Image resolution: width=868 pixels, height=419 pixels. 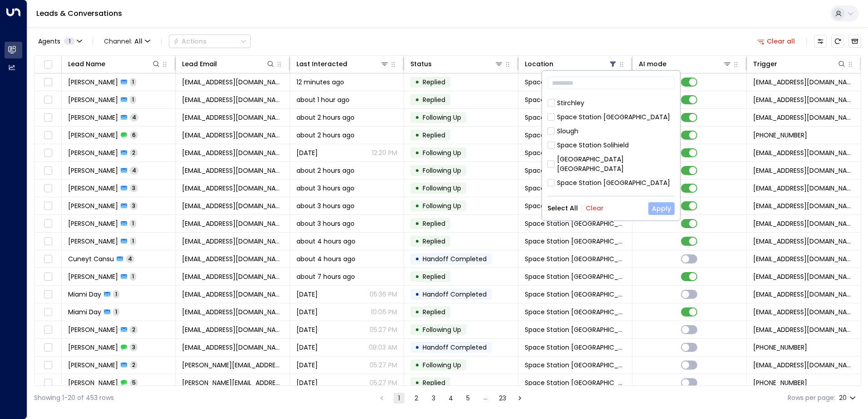 What do you see at coordinates (780, 383) in the screenshot?
I see `span: +447751507025` at bounding box center [780, 383].